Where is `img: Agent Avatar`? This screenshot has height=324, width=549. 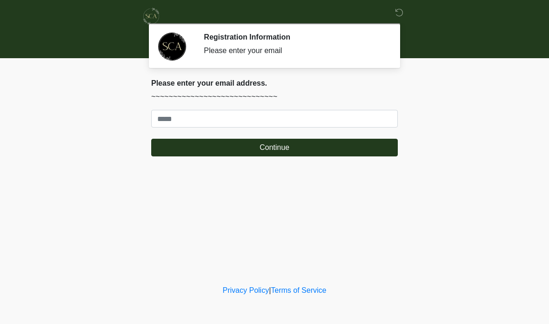
img: Agent Avatar is located at coordinates (172, 47).